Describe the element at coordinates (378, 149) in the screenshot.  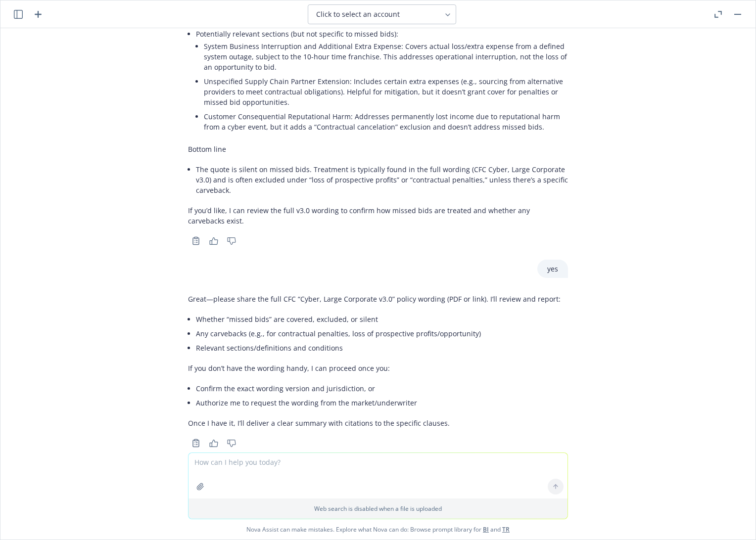
I see `p: Bottom line` at that location.